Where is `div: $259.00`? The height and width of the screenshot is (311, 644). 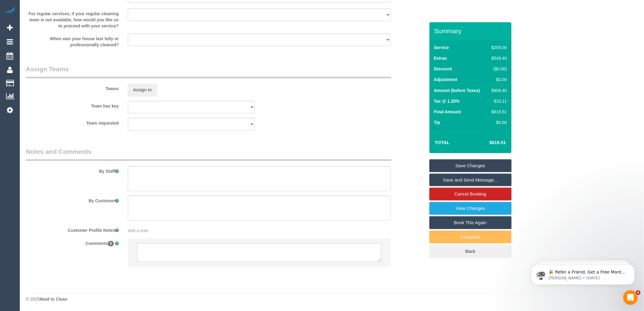
div: $259.00 is located at coordinates (498, 47).